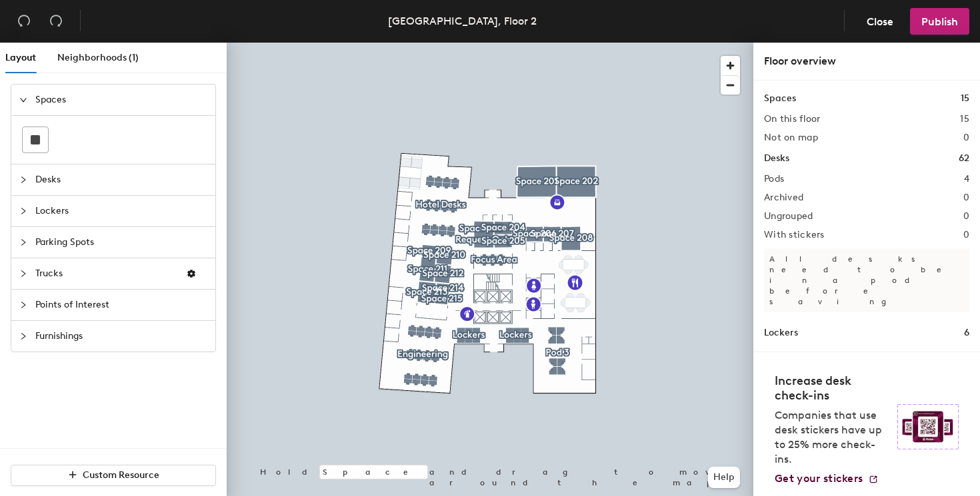 This screenshot has width=980, height=496. What do you see at coordinates (965, 99) in the screenshot?
I see `h1: 15` at bounding box center [965, 99].